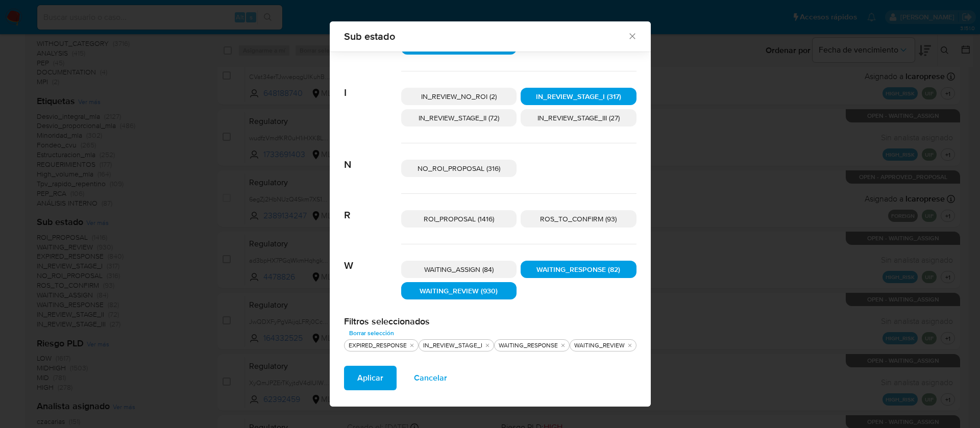 The width and height of the screenshot is (980, 428). I want to click on div: WAITING_REVIEW, so click(599, 346).